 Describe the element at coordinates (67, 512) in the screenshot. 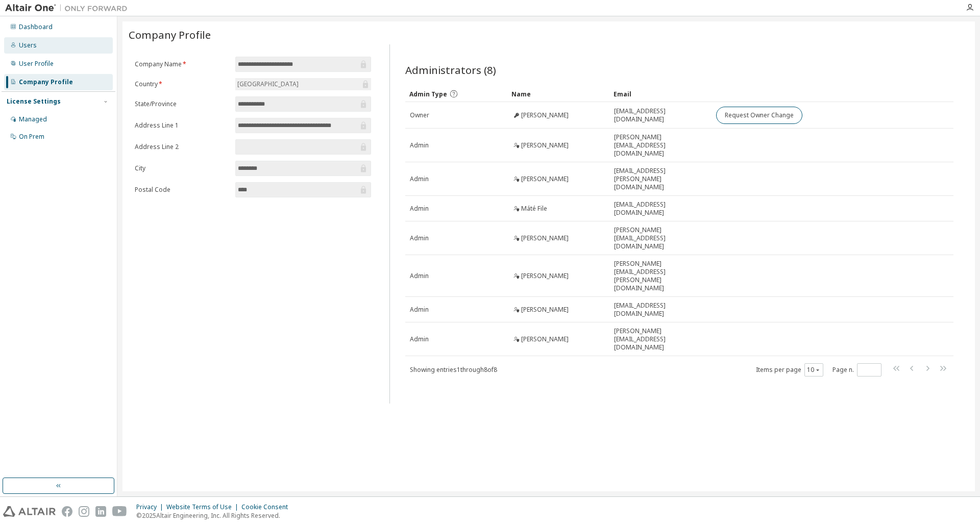

I see `img: facebook.svg` at that location.